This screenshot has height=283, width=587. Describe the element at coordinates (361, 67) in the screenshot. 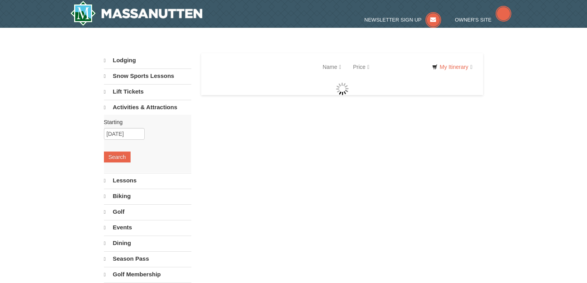

I see `a: Price` at that location.